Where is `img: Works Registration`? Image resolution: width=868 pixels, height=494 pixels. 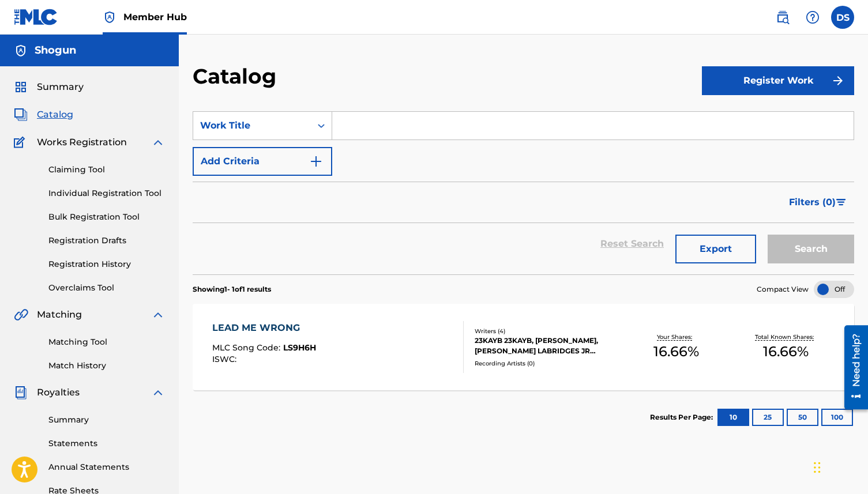
img: Works Registration is located at coordinates (21, 142).